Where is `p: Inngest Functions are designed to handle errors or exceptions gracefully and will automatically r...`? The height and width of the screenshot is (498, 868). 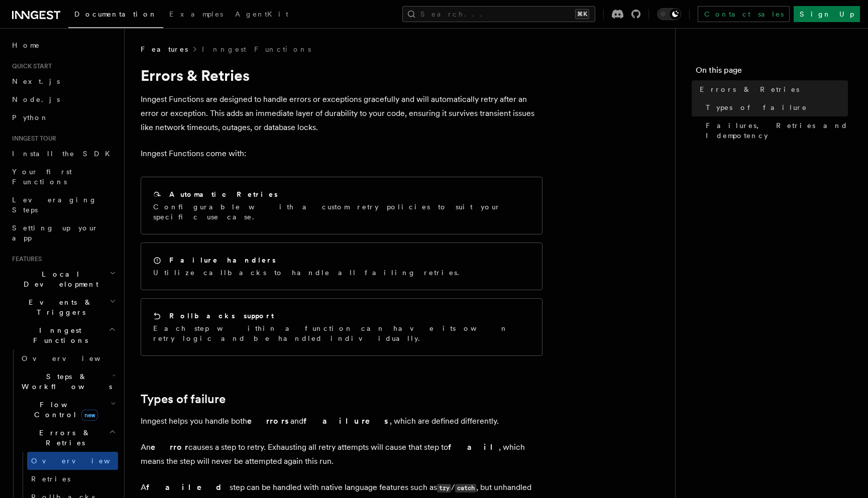
p: Inngest Functions are designed to handle errors or exceptions gracefully and will automatically r... is located at coordinates (341, 113).